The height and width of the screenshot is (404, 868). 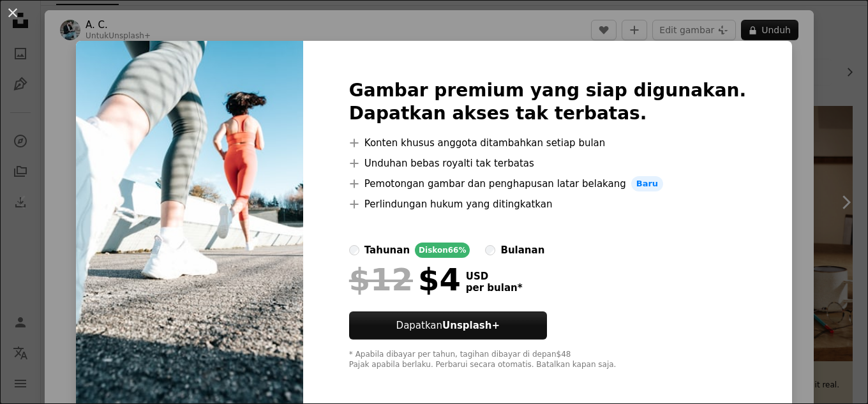 I want to click on button: DapatkanUnsplash+, so click(x=448, y=325).